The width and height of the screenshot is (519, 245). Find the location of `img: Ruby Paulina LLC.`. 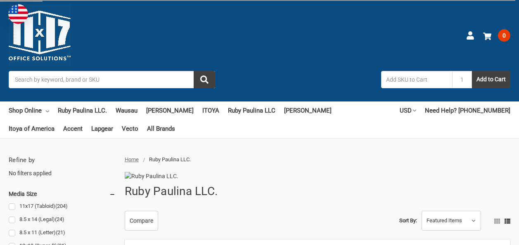

img: Ruby Paulina LLC. is located at coordinates (164, 176).